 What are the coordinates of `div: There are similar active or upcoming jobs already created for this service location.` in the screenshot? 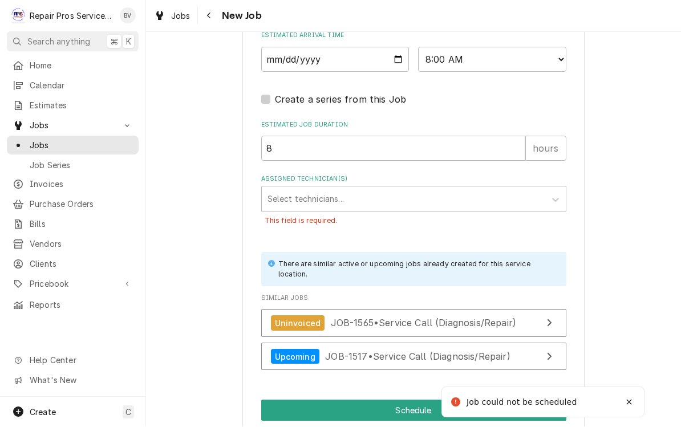 It's located at (417, 270).